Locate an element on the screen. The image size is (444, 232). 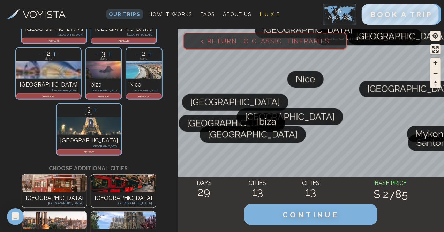
button: Enter fullscreen is located at coordinates (435, 49).